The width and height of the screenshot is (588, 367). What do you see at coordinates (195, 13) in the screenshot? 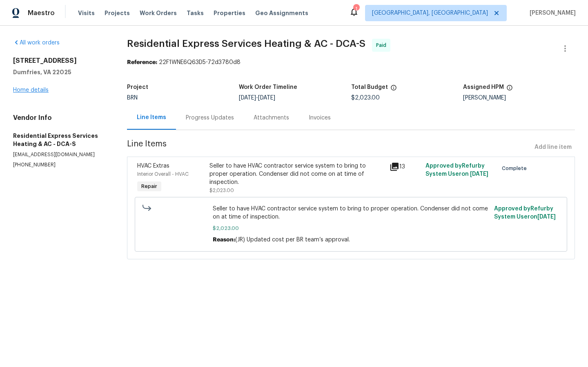
I see `span: Tasks` at bounding box center [195, 13].